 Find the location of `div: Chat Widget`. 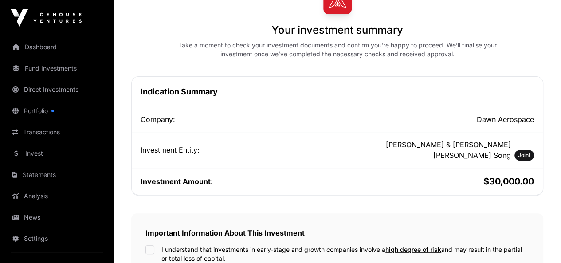

div: Chat Widget is located at coordinates (539, 242).